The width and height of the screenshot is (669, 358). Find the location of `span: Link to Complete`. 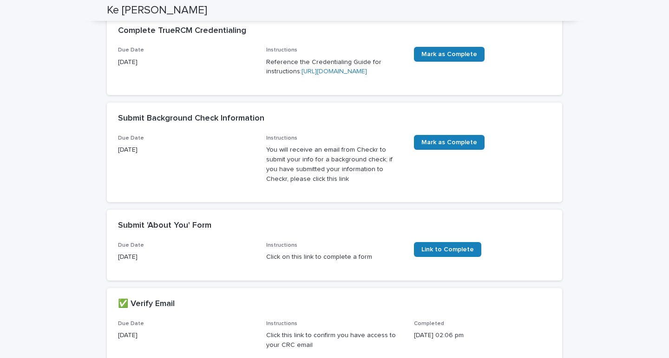

span: Link to Complete is located at coordinates (447, 250).